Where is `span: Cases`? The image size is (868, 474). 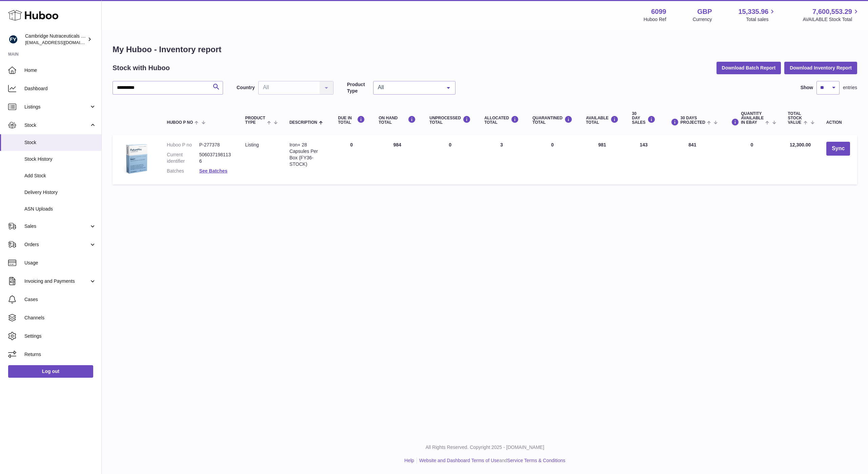
span: Cases is located at coordinates (61, 299).